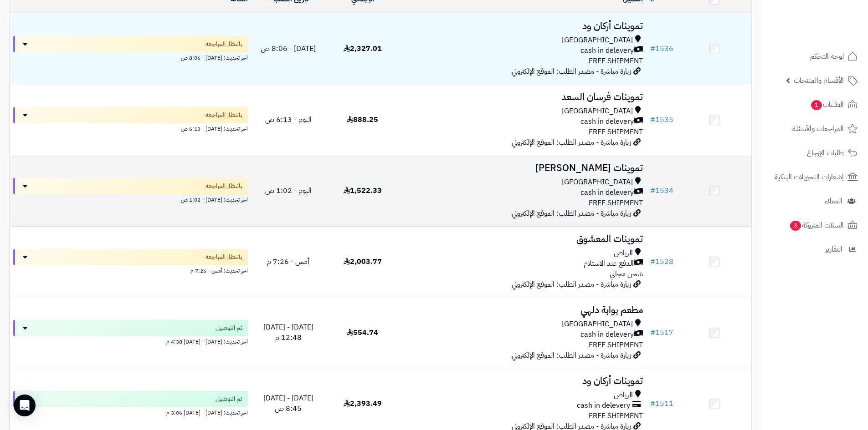 The height and width of the screenshot is (430, 868). I want to click on span: 1, so click(816, 105).